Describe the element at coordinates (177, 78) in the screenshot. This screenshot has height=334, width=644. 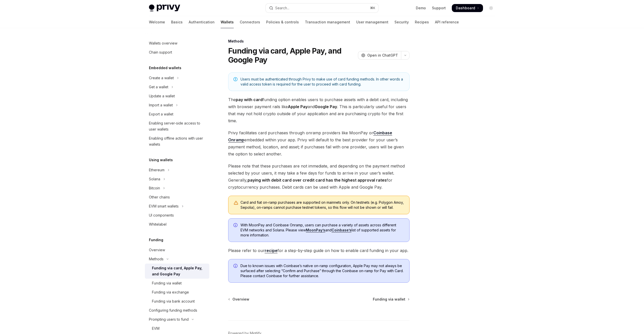
I see `button: Toggle Create a wallet section` at that location.